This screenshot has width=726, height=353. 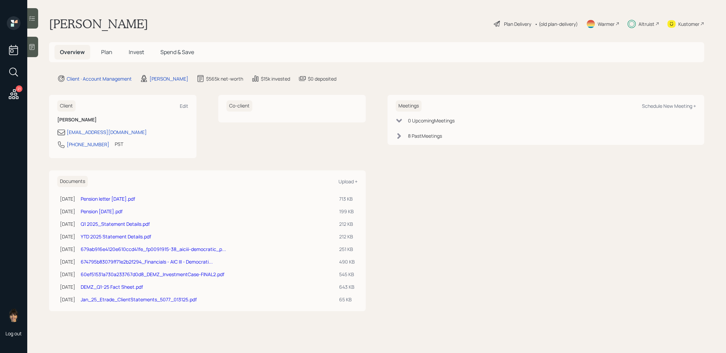 What do you see at coordinates (347, 299) in the screenshot?
I see `div: 65 KB` at bounding box center [347, 299].